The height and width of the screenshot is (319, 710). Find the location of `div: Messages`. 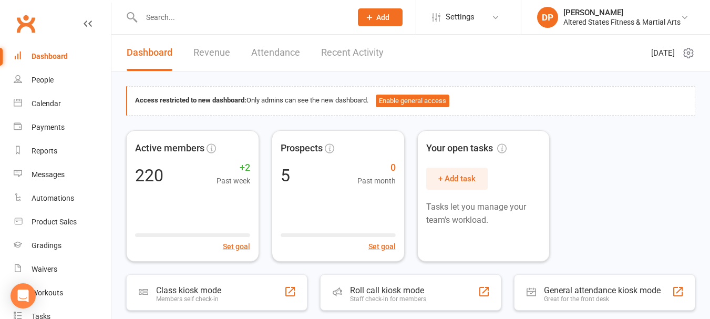

div: Messages is located at coordinates (48, 175).